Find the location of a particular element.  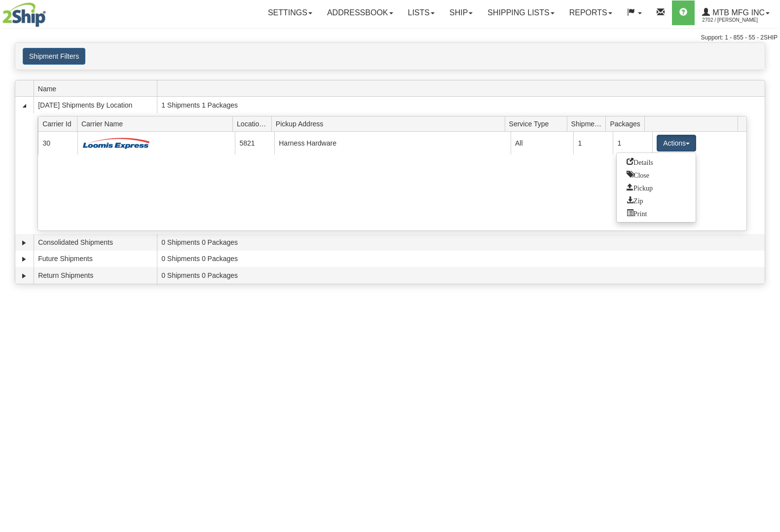

span: Zip is located at coordinates (635, 200).